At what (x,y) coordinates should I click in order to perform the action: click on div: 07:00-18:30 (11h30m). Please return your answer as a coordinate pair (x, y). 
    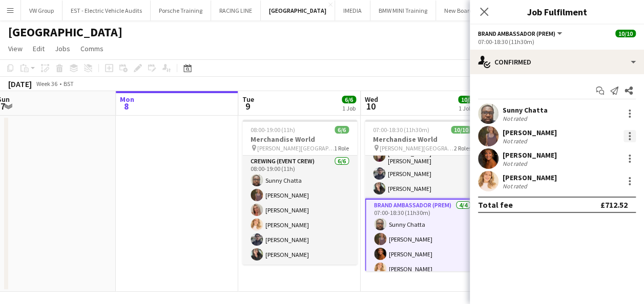
    Looking at the image, I should click on (557, 41).